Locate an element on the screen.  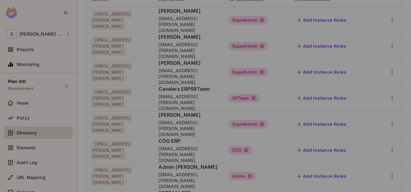
span: Development is located at coordinates (20, 88).